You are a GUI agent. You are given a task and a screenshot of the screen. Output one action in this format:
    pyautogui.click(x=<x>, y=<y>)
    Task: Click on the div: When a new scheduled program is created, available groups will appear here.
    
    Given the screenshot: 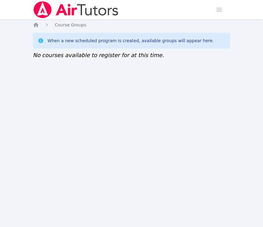 What is the action you would take?
    pyautogui.click(x=130, y=41)
    